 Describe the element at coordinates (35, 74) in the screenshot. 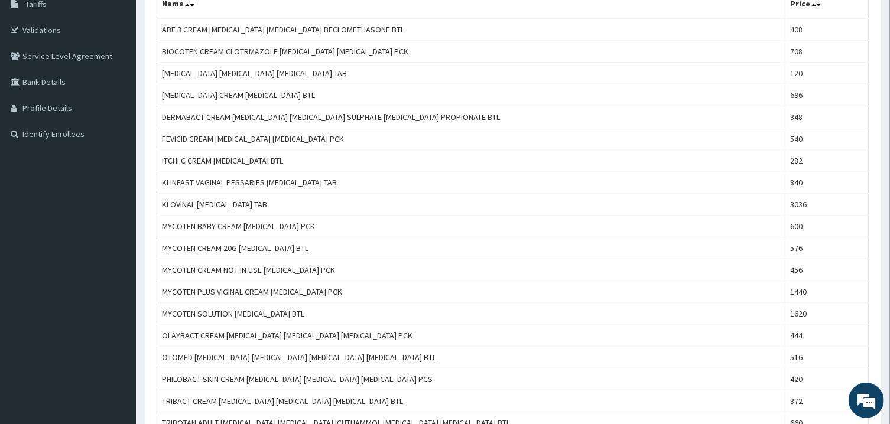

I see `img: d_794563401_company_1708531726252_794563401` at that location.